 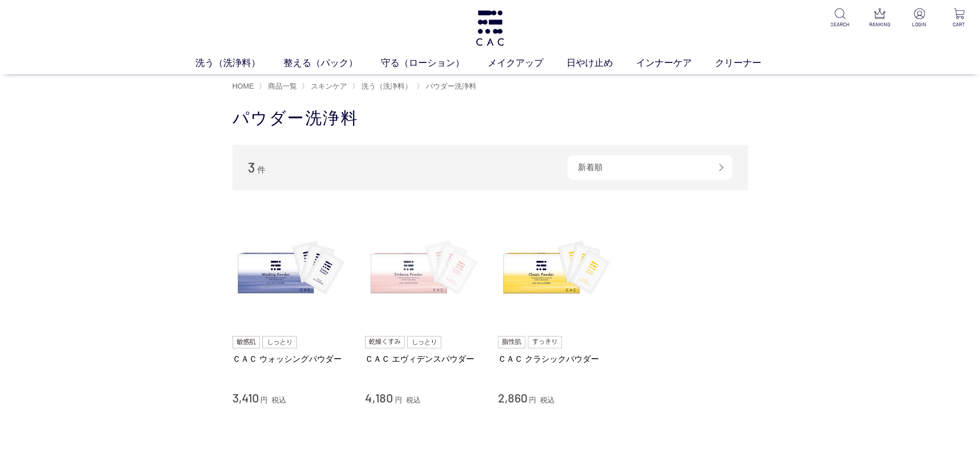 What do you see at coordinates (385, 342) in the screenshot?
I see `img: 乾燥くすみ` at bounding box center [385, 342].